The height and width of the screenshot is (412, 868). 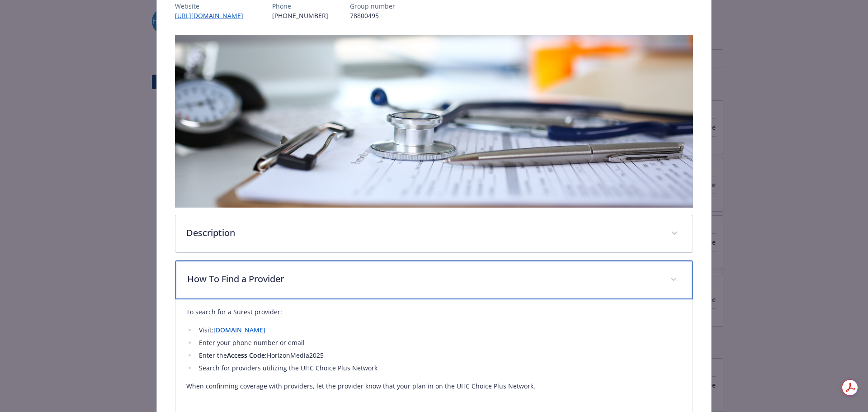 What do you see at coordinates (300, 6) in the screenshot?
I see `p: Phone` at bounding box center [300, 6].